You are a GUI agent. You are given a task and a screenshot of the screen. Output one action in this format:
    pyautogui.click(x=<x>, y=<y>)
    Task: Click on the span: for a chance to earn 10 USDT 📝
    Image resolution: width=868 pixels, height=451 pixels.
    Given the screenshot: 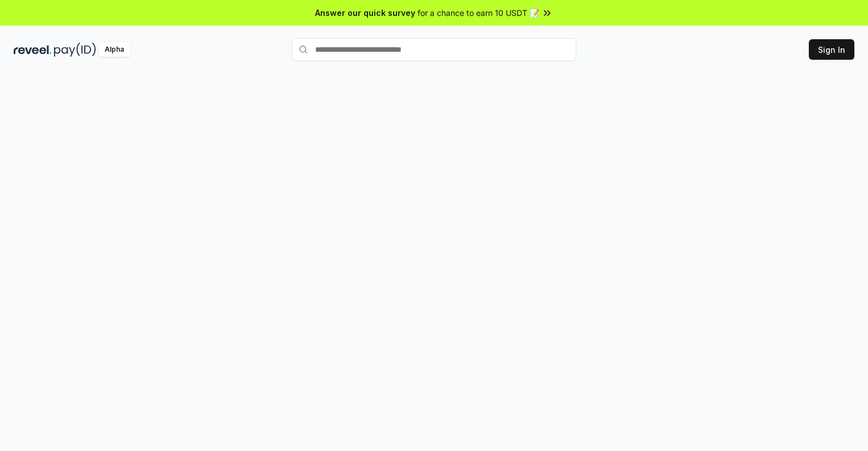 What is the action you would take?
    pyautogui.click(x=478, y=13)
    